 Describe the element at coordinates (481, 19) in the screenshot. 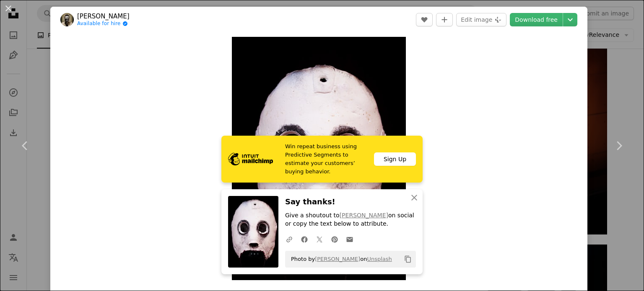

I see `button: Edit image` at that location.